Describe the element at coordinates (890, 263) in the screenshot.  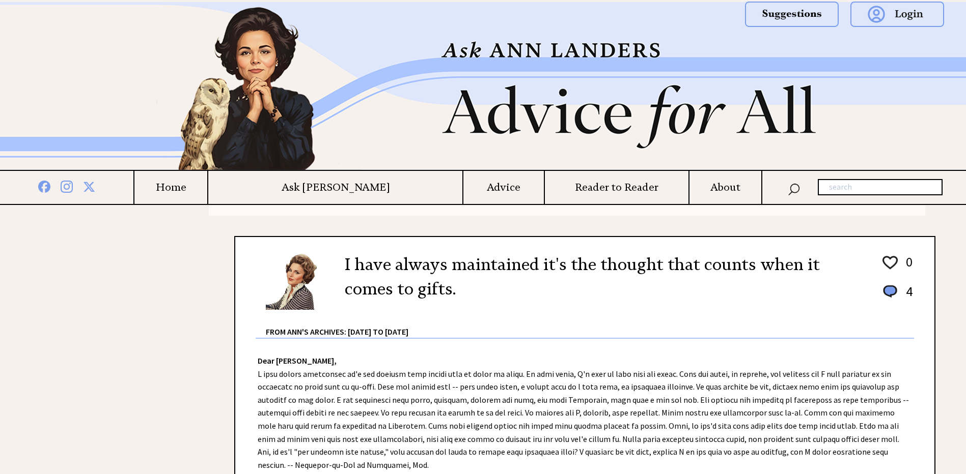
I see `img: heart_outline%201.png` at that location.